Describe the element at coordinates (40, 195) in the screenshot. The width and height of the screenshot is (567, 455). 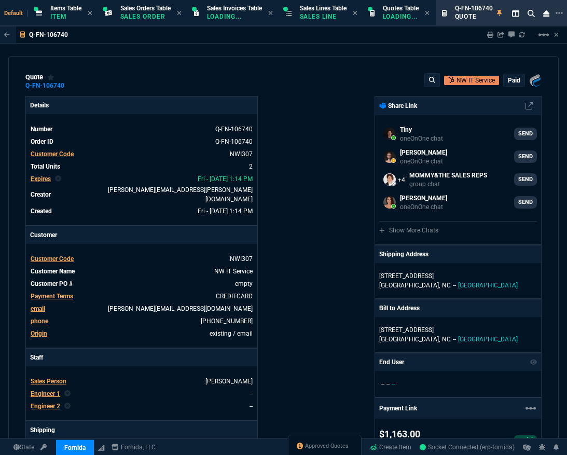
I see `span: Creator` at that location.